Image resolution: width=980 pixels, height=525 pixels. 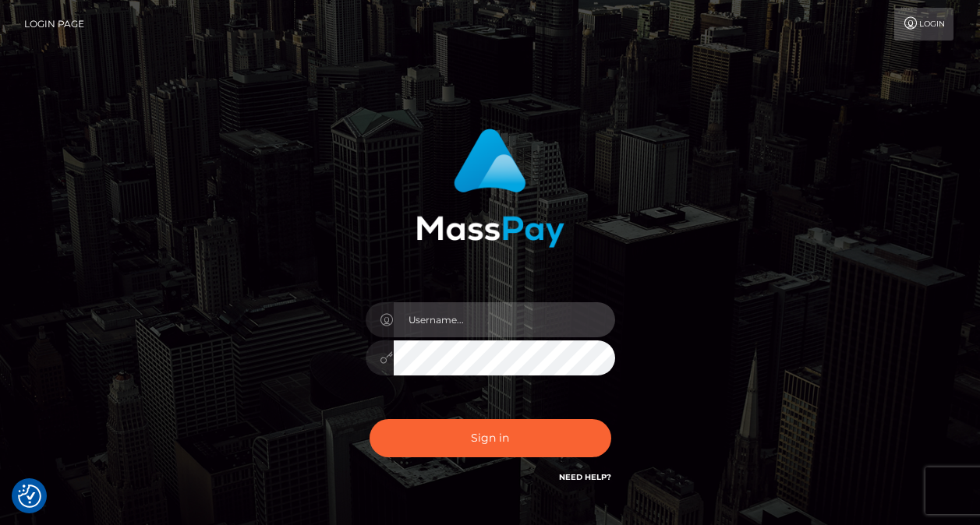 What do you see at coordinates (505, 320) in the screenshot?
I see `input: Username...` at bounding box center [505, 320].